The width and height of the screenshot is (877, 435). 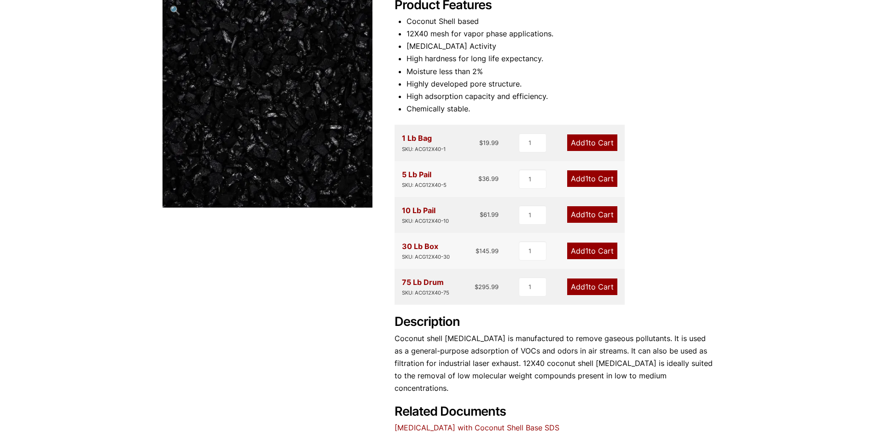 I want to click on div: 30 Lb Box, so click(x=426, y=251).